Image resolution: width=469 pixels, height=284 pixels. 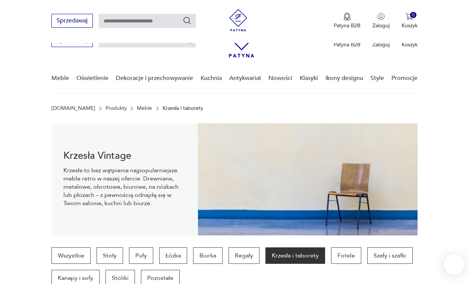 I want to click on a: Regały, so click(x=244, y=255).